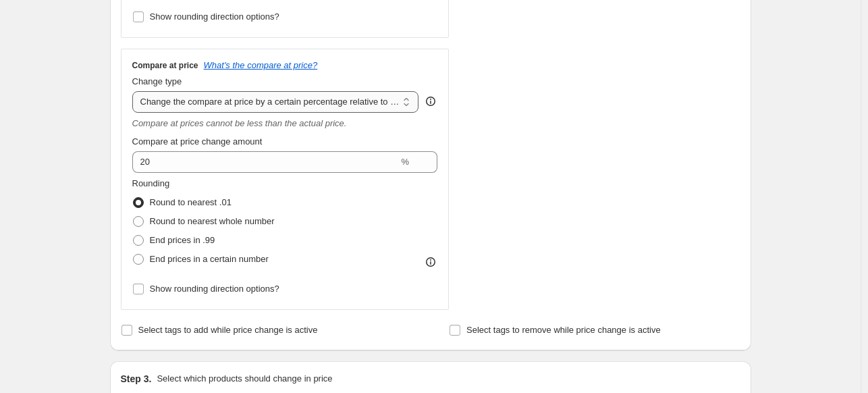 This screenshot has width=868, height=393. What do you see at coordinates (228, 330) in the screenshot?
I see `span: Select tags to add while price change is active` at bounding box center [228, 330].